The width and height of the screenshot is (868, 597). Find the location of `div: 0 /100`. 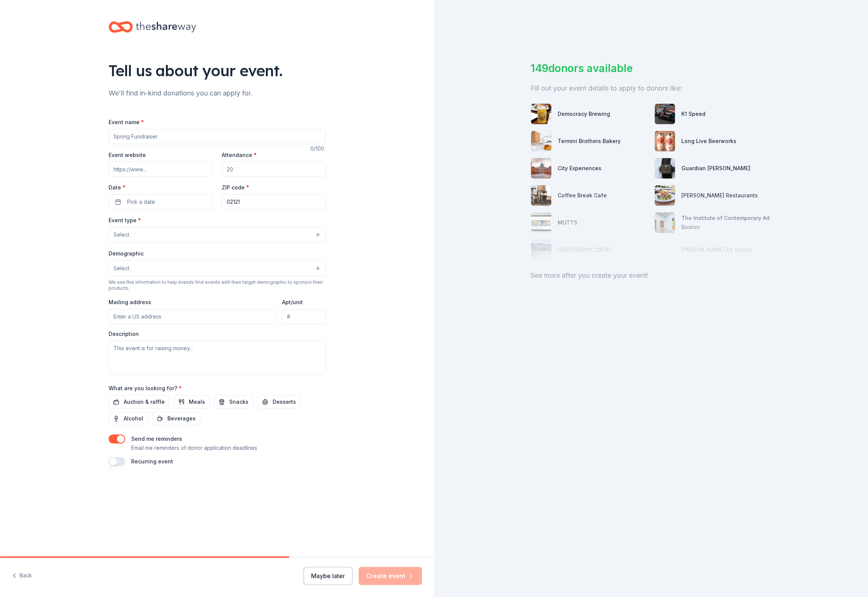

div: 0 /100 is located at coordinates (318, 149).